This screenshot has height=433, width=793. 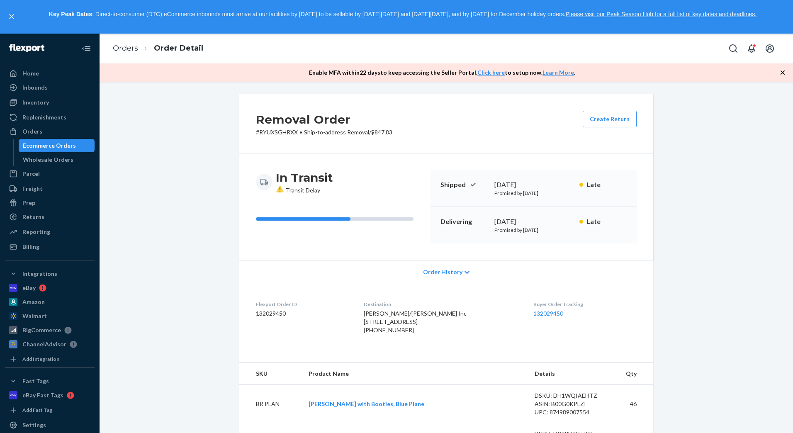 What do you see at coordinates (31, 247) in the screenshot?
I see `div: Billing` at bounding box center [31, 247].